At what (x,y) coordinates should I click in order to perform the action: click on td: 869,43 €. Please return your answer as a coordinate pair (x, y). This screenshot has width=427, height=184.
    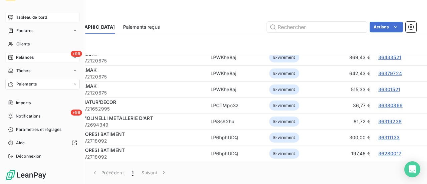
    Looking at the image, I should click on (351, 57).